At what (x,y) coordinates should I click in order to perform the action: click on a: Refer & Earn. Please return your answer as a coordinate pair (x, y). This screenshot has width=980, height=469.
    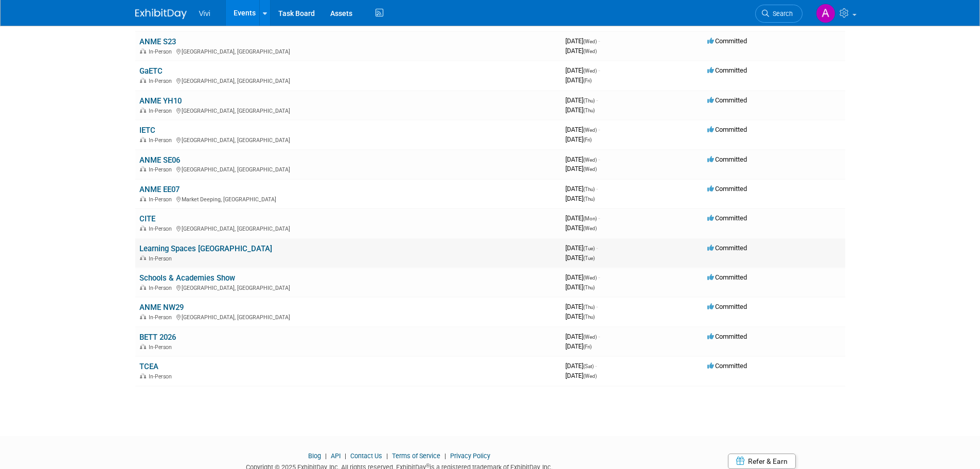
    Looking at the image, I should click on (762, 461).